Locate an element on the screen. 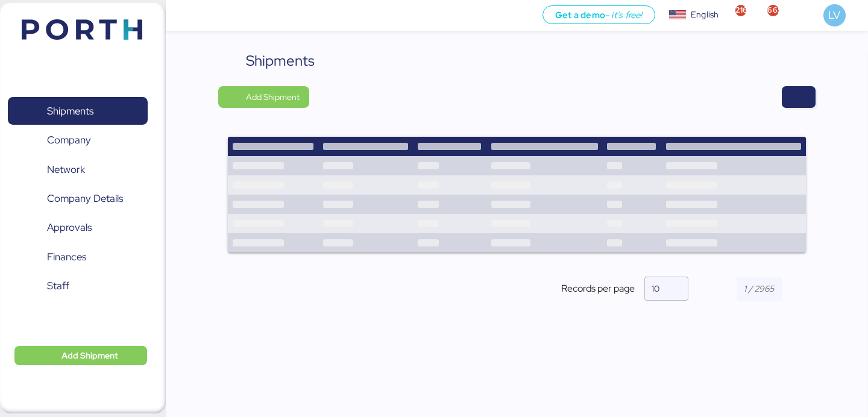 The height and width of the screenshot is (417, 868). a: Shipments is located at coordinates (78, 111).